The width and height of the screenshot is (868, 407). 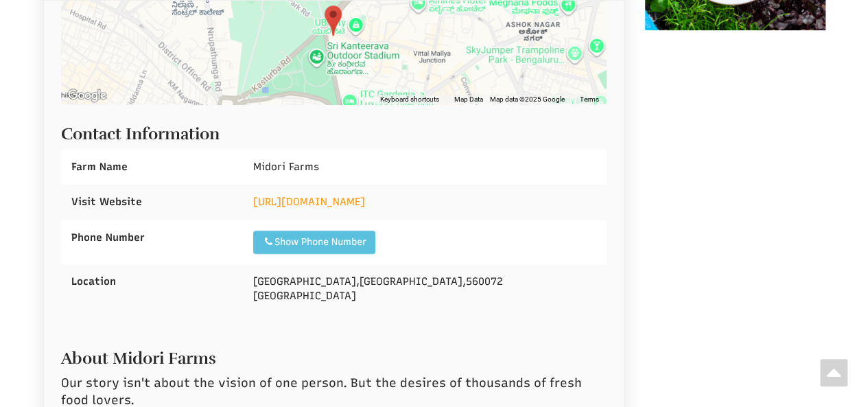 What do you see at coordinates (334, 355) in the screenshot?
I see `h2: About Midori Farms` at bounding box center [334, 355].